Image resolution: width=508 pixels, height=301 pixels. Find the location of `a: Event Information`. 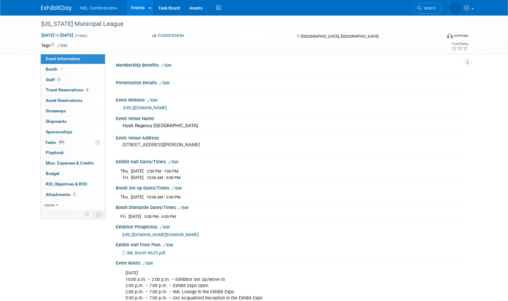

a: Event Information is located at coordinates (73, 59).